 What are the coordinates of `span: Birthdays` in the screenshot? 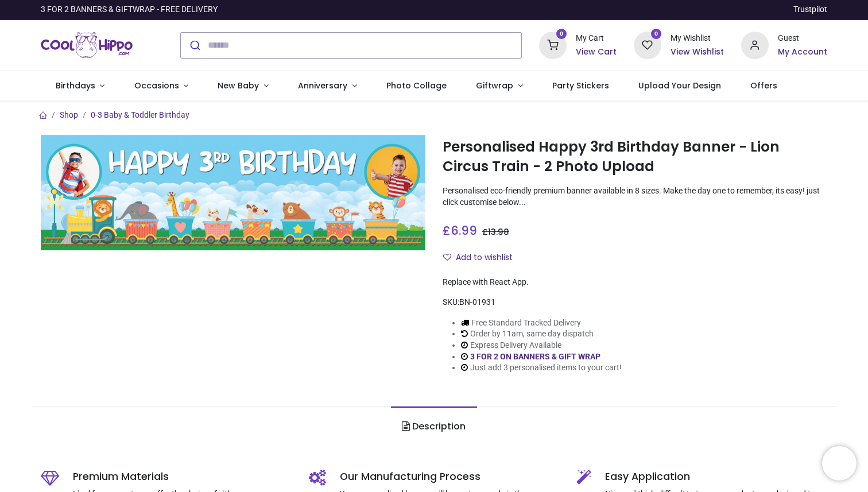 It's located at (75, 86).